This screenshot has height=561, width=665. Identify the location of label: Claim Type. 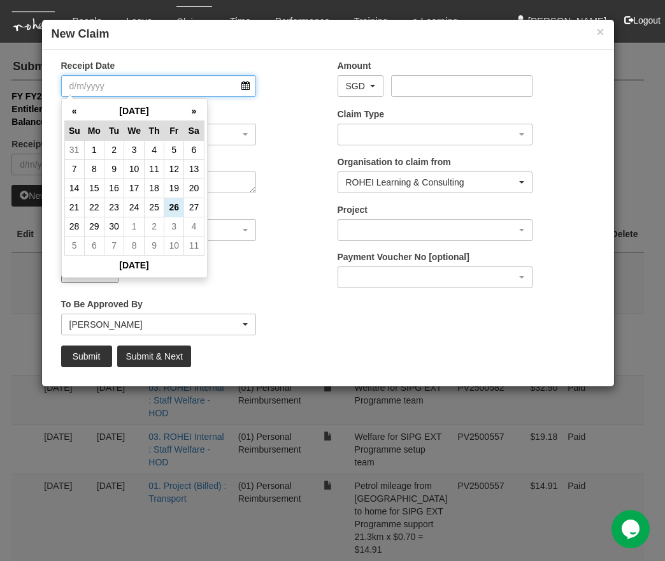
(361, 114).